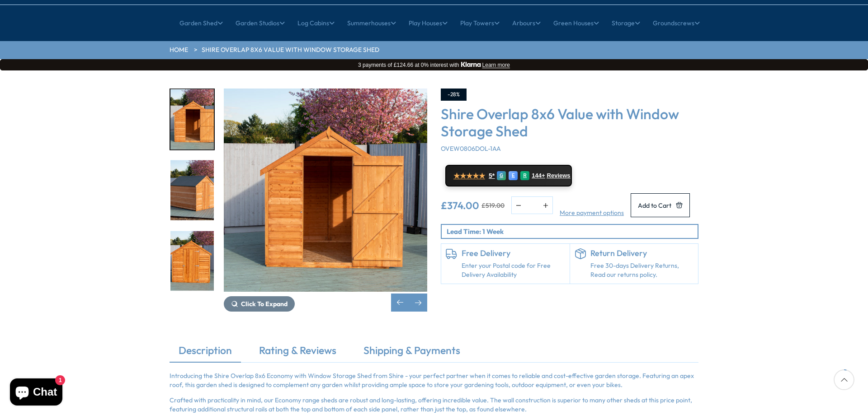  What do you see at coordinates (570, 123) in the screenshot?
I see `h3: Shire Overlap 8x6 Value with Window Storage Shed` at bounding box center [570, 123].